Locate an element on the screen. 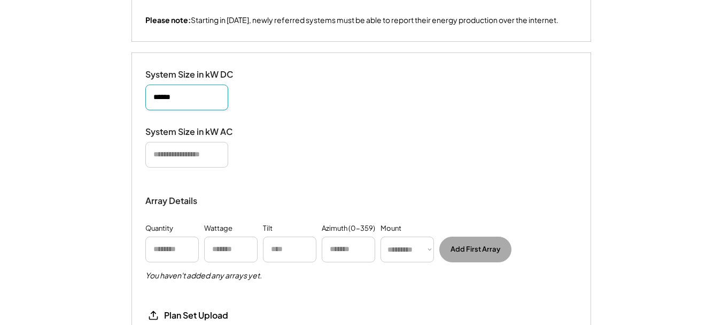  div: Azimuth (0-359) is located at coordinates (349, 228).